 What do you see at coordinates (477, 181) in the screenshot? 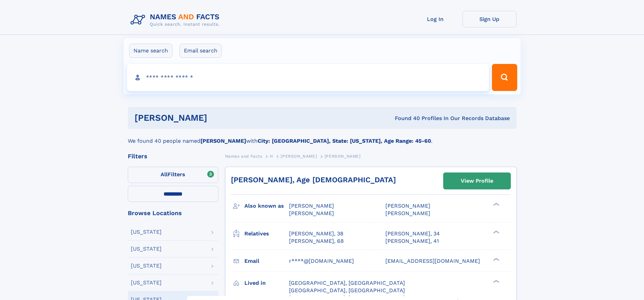
I see `div: View Profile` at bounding box center [477, 181].